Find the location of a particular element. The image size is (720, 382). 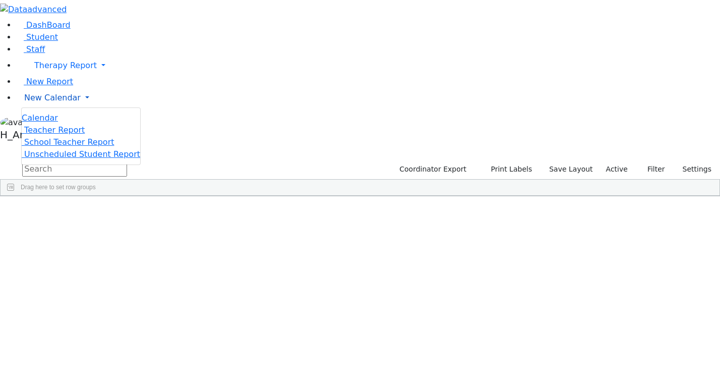

span: DashBoard is located at coordinates (48, 25).